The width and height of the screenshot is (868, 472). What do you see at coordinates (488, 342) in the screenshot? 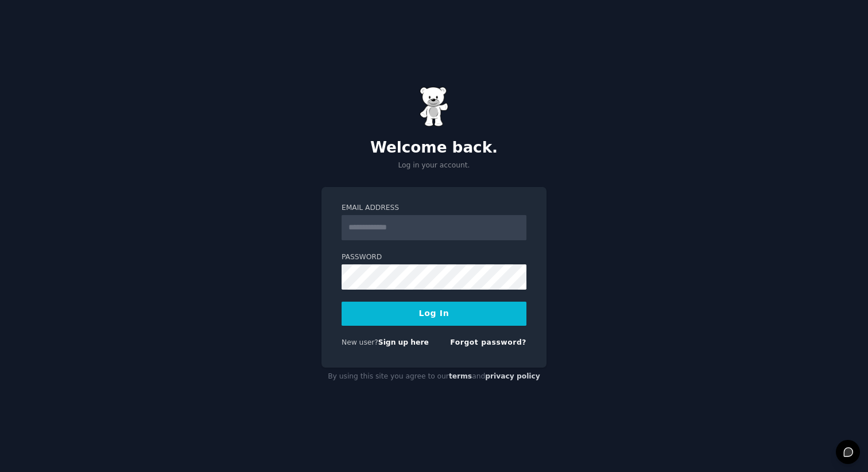
I see `a: Forgot password?` at bounding box center [488, 342].